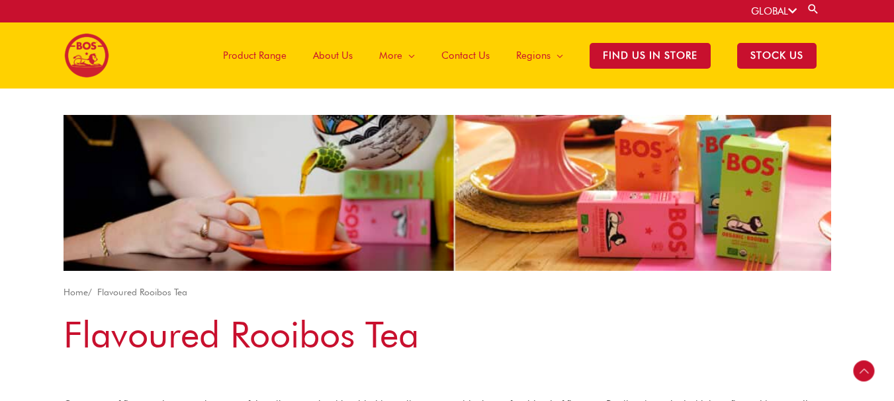  Describe the element at coordinates (465, 56) in the screenshot. I see `span: Contact Us` at that location.